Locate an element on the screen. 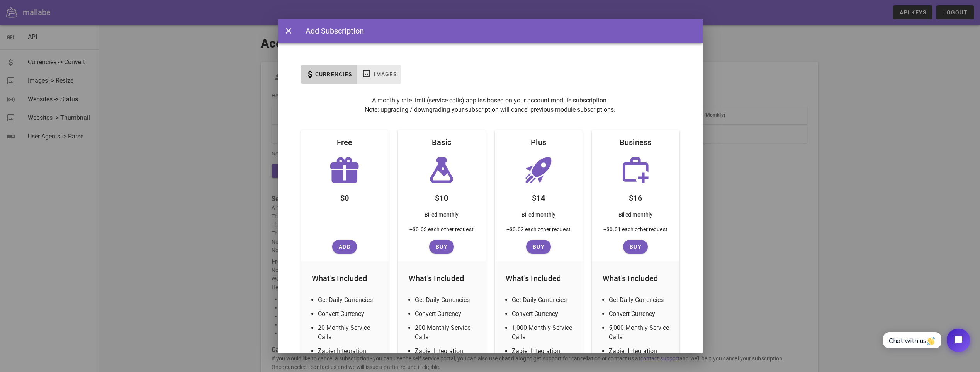 This screenshot has width=980, height=372. div: $0 is located at coordinates (345, 196).